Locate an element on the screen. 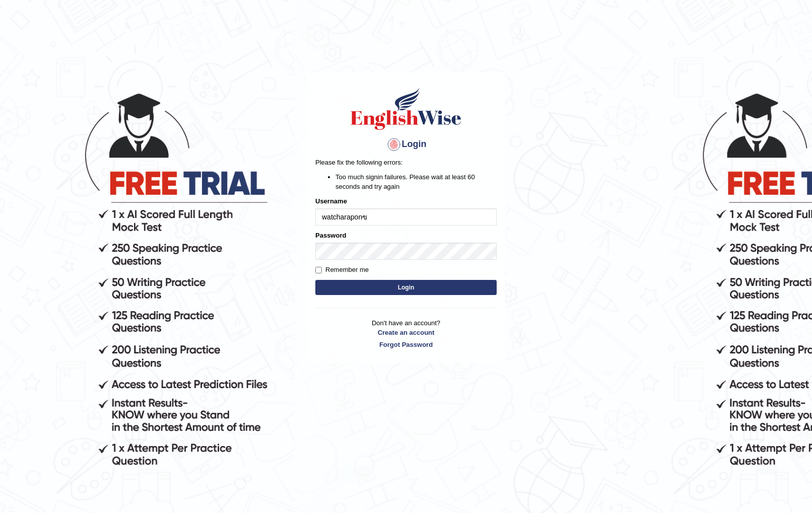 The height and width of the screenshot is (513, 812). a: Create an account is located at coordinates (406, 332).